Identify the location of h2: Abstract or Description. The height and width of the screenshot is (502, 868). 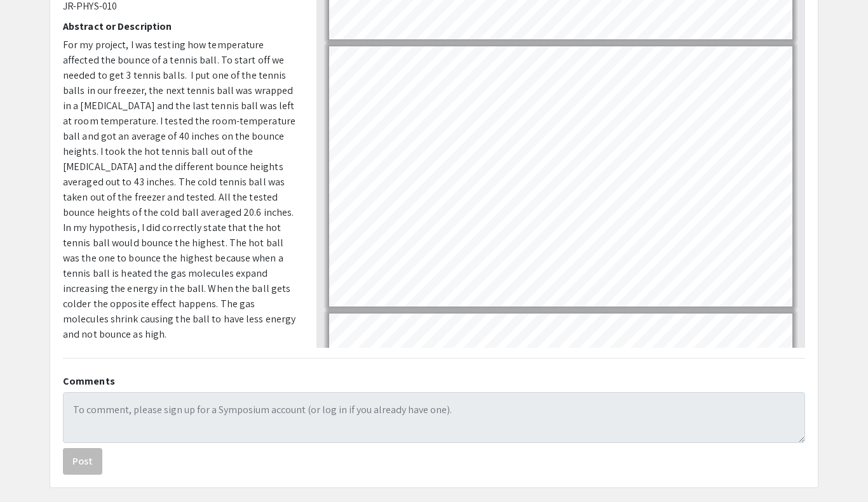
(180, 26).